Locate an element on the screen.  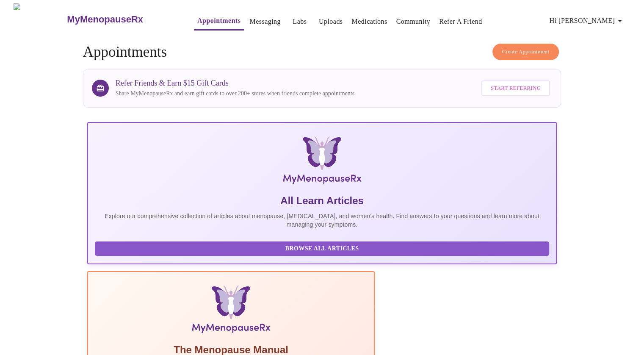
button: Labs is located at coordinates (300, 22).